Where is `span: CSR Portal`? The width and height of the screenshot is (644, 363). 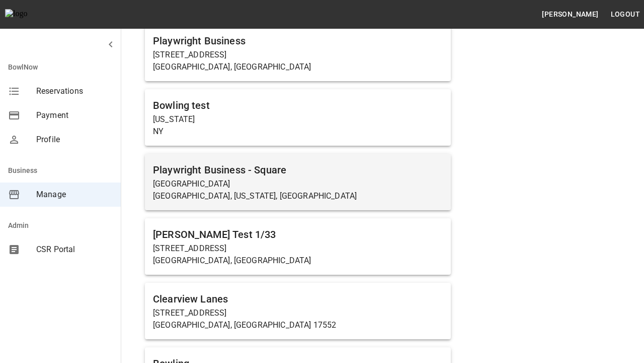
span: CSR Portal is located at coordinates (75, 249).